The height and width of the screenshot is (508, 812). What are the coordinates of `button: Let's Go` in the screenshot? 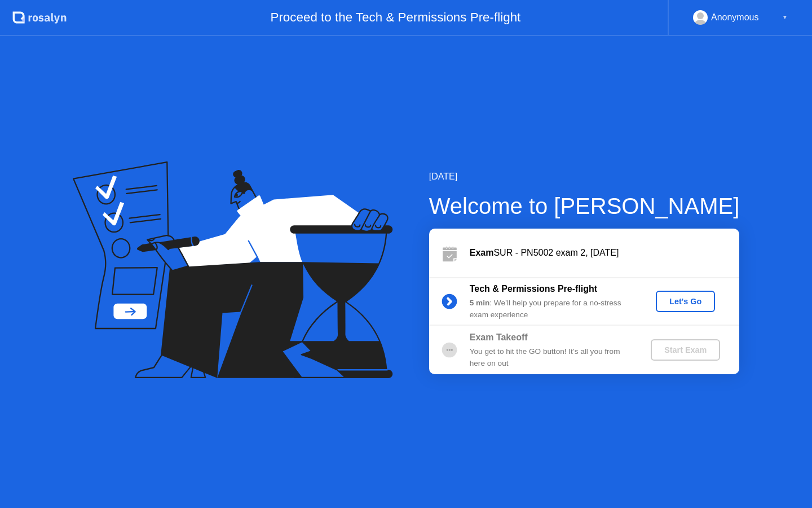 It's located at (685, 301).